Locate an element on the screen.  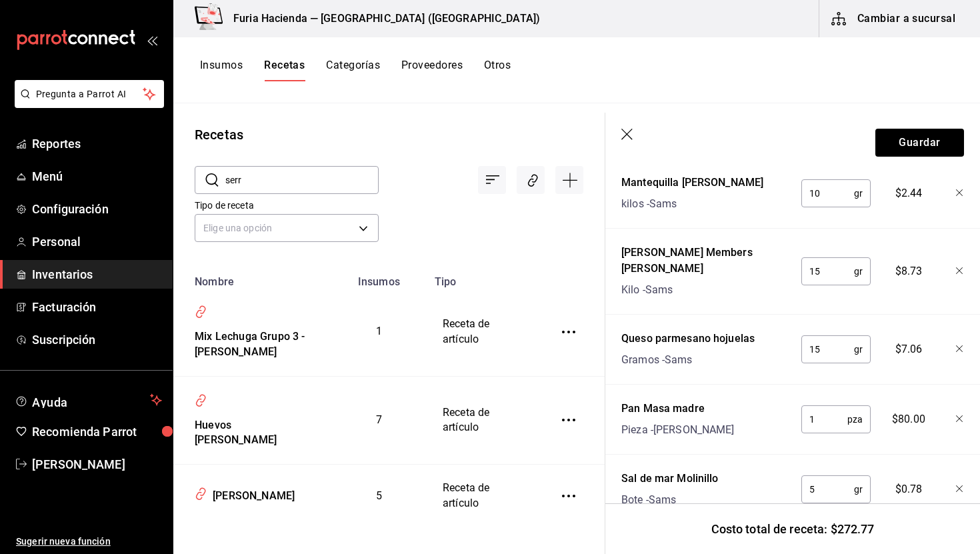
span: $8.73 is located at coordinates (908, 271).